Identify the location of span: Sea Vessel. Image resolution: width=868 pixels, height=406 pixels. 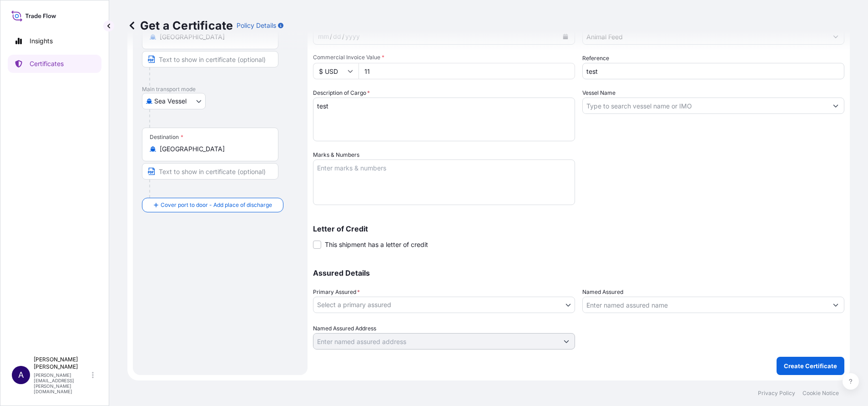
(170, 101).